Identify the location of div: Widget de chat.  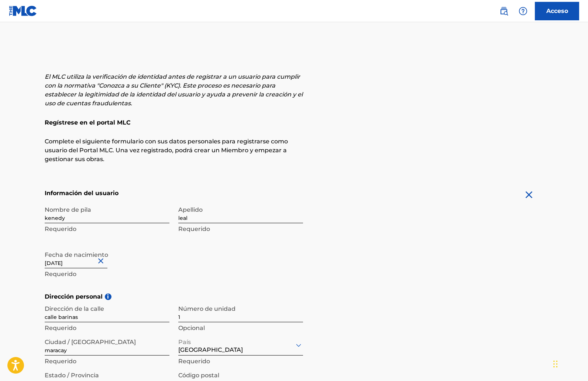
(570, 363).